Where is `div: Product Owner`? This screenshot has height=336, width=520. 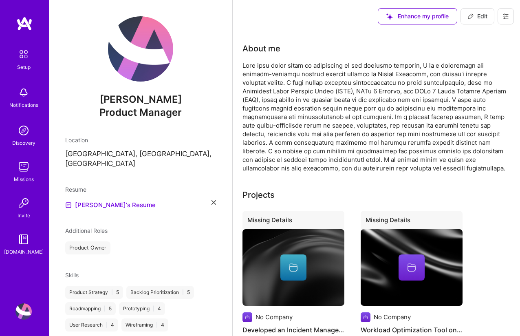
div: Product Owner is located at coordinates (88, 248).